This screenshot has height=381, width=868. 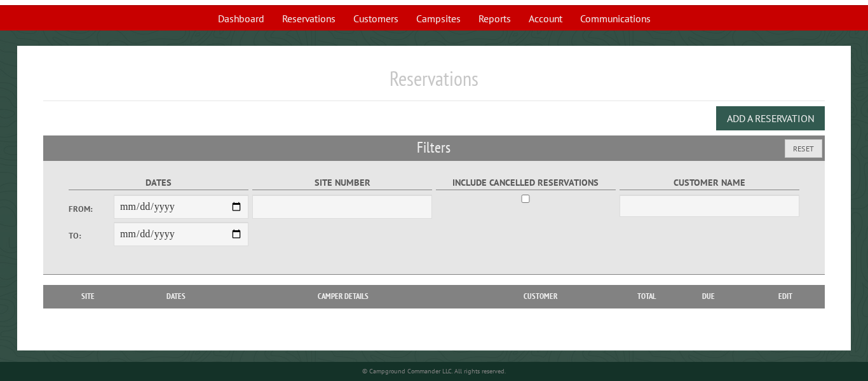 I want to click on a: Communications, so click(x=615, y=18).